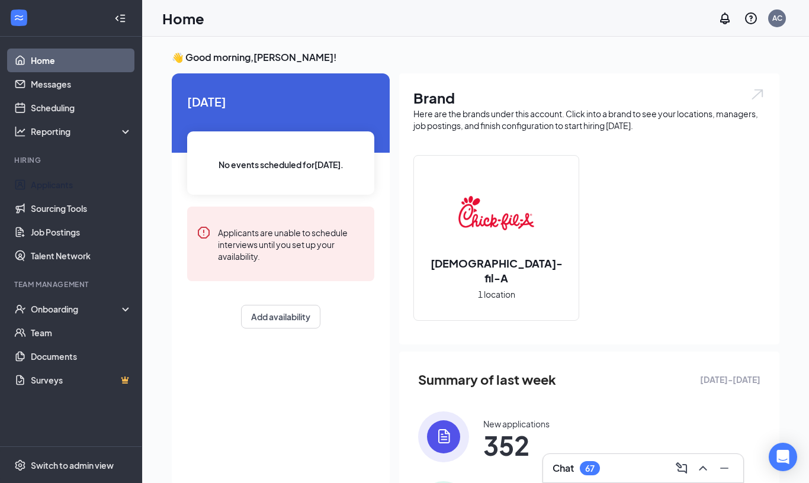  Describe the element at coordinates (72, 284) in the screenshot. I see `div: Team Management` at that location.